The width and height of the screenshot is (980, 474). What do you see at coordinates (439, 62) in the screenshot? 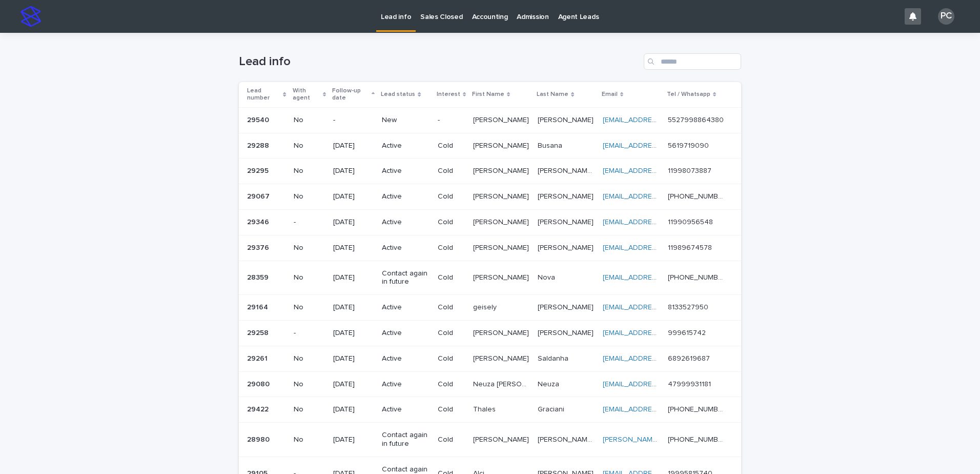
I see `h1: Lead info` at bounding box center [439, 62].